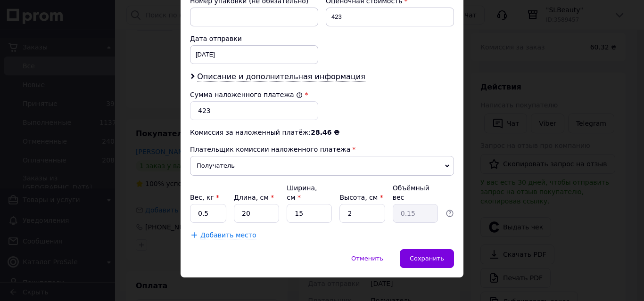  Describe the element at coordinates (254, 39) in the screenshot. I see `div: Дата отправки` at that location.